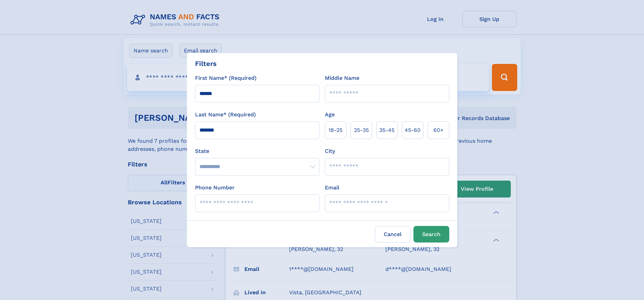 The height and width of the screenshot is (300, 644). Describe the element at coordinates (412, 130) in the screenshot. I see `span: 45‑60` at that location.